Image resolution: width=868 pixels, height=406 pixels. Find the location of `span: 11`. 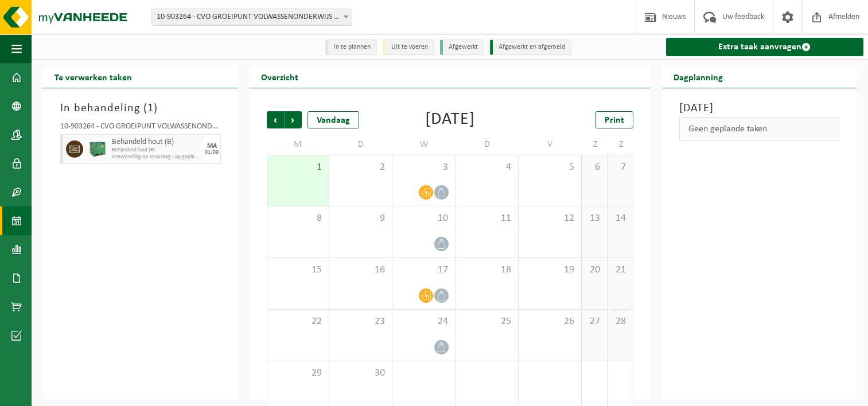

span: 11 is located at coordinates (487, 218).